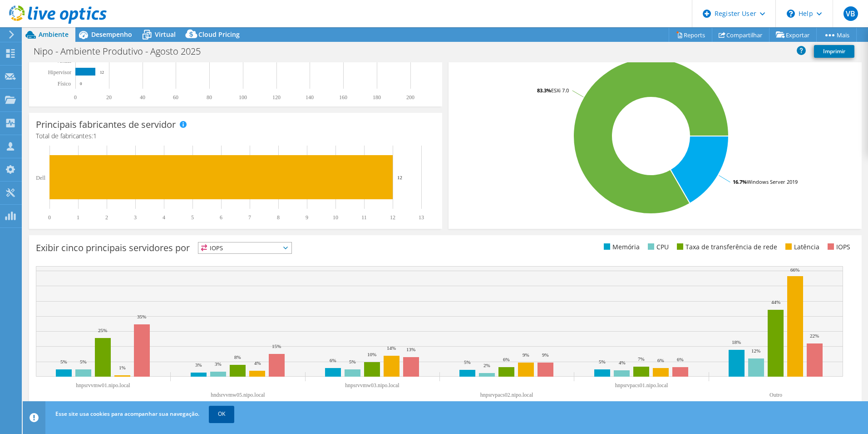 The height and width of the screenshot is (434, 868). What do you see at coordinates (243, 97) in the screenshot?
I see `text: 100` at bounding box center [243, 97].